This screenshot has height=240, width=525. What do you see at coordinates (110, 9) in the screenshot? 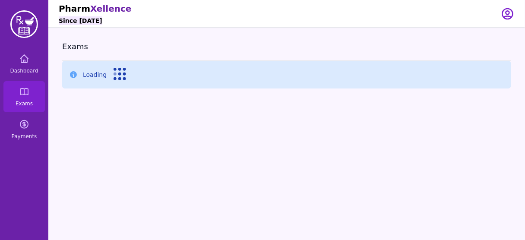
I see `span: Xellence` at bounding box center [110, 9].